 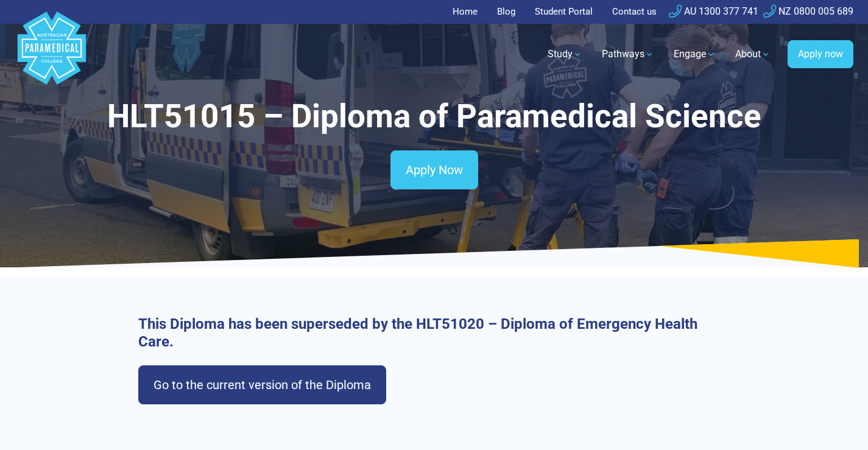 What do you see at coordinates (713, 11) in the screenshot?
I see `a: AU 1300 377 741` at bounding box center [713, 11].